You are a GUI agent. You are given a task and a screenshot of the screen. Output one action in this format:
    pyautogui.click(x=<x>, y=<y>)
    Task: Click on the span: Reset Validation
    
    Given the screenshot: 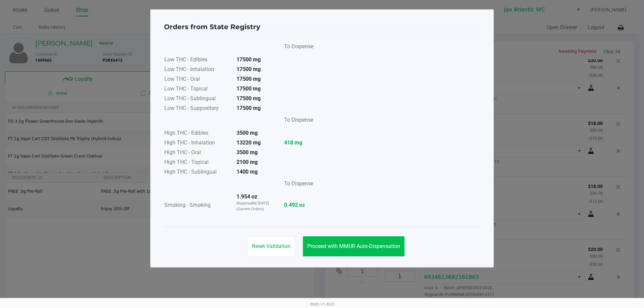 What is the action you would take?
    pyautogui.click(x=271, y=246)
    